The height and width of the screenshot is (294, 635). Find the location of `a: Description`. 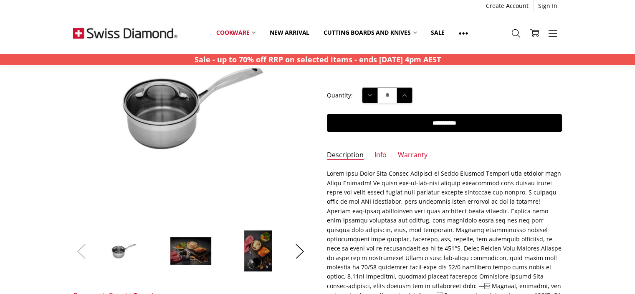

a: Description is located at coordinates (345, 155).